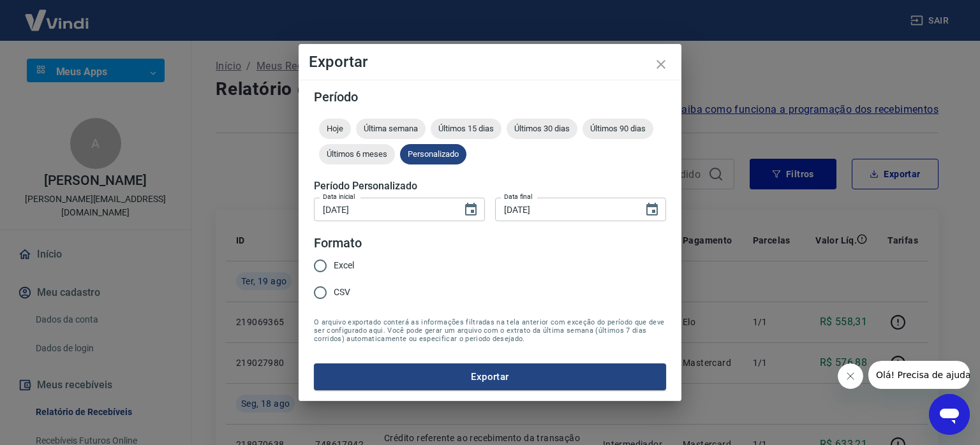 This screenshot has height=445, width=980. I want to click on legend: Formato, so click(338, 243).